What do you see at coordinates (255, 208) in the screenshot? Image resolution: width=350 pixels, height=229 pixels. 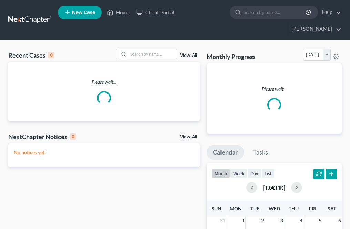 I see `span: Tue` at bounding box center [255, 208].